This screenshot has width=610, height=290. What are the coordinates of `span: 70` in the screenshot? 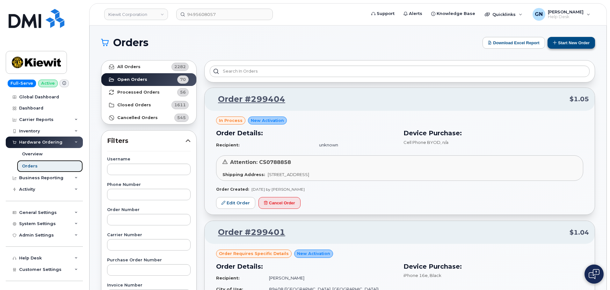 It's located at (183, 79).